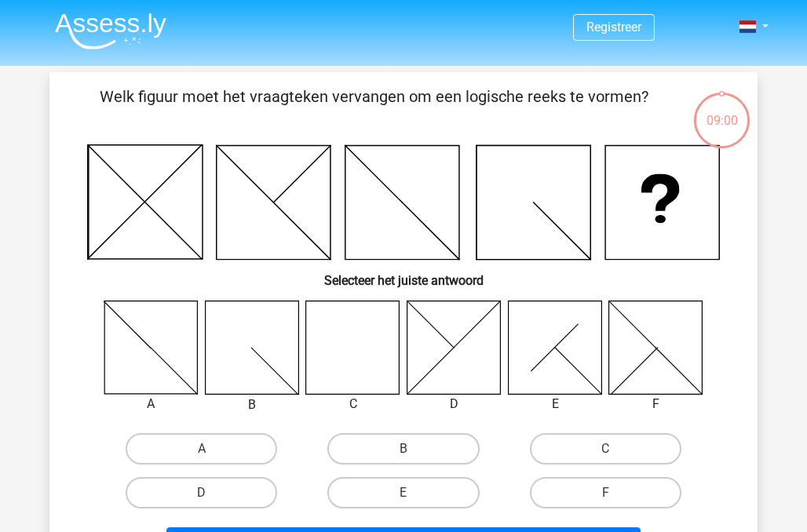  Describe the element at coordinates (605, 493) in the screenshot. I see `label: F` at that location.